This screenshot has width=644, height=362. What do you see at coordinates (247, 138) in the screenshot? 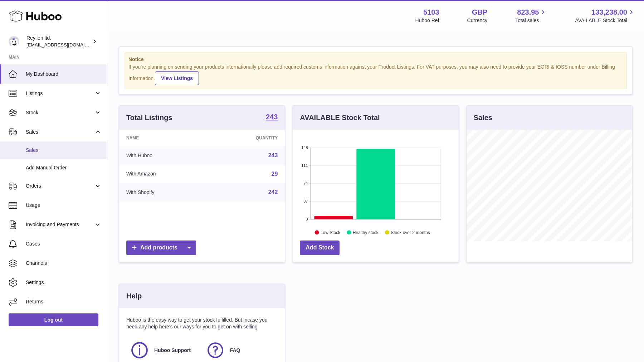
I see `th: Quantity` at bounding box center [247, 138].